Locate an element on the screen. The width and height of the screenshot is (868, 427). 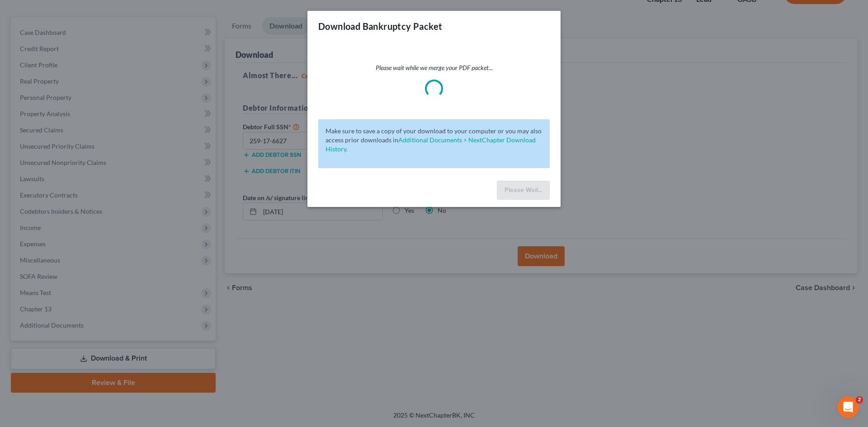
span: 2 is located at coordinates (859, 400).